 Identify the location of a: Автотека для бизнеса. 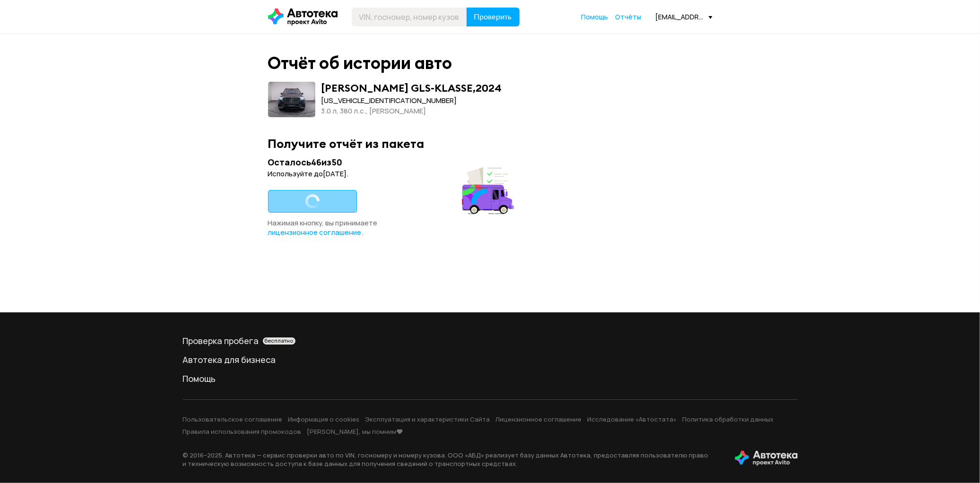
(490, 360).